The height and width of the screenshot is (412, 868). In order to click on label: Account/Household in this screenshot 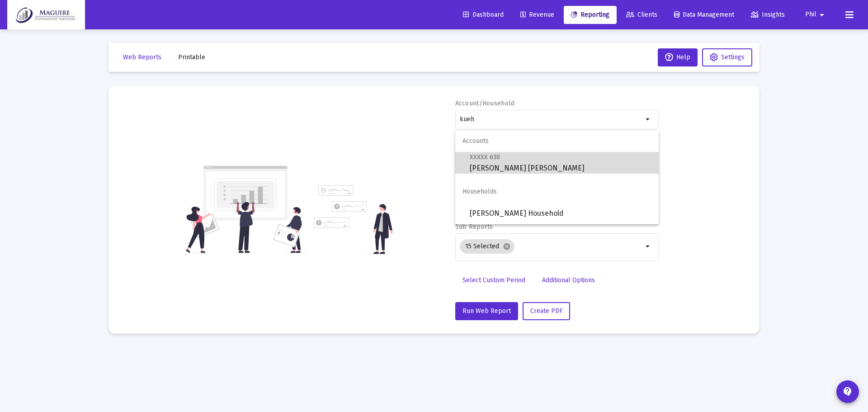, I will do `click(485, 103)`.